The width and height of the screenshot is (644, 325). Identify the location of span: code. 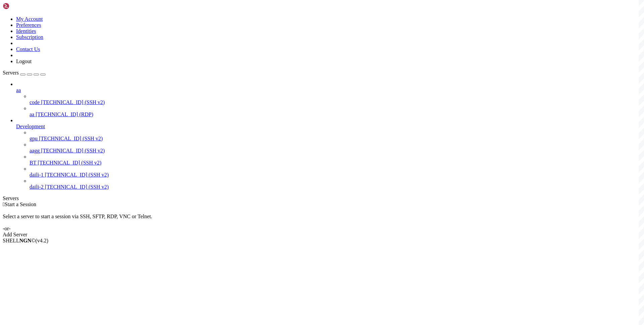
(34, 102).